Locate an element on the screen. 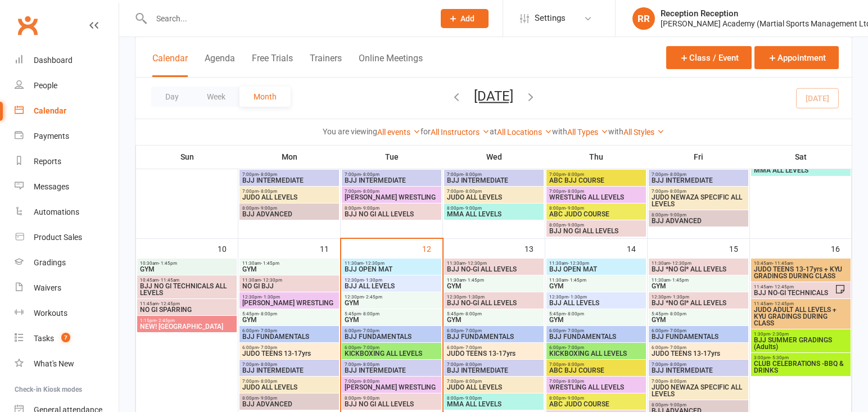  span: BJJ *NO GI* ALL LEVELS is located at coordinates (699, 269).